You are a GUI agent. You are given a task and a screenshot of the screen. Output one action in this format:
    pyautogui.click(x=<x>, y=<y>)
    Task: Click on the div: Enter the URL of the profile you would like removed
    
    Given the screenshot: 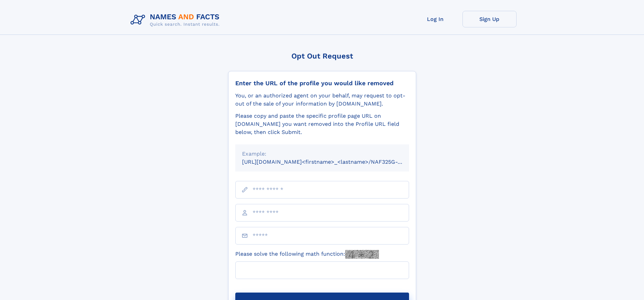 What is the action you would take?
    pyautogui.click(x=322, y=83)
    